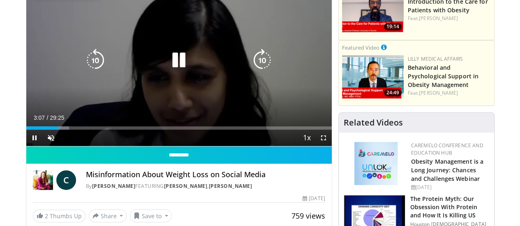  I want to click on button: Save to, so click(151, 216).